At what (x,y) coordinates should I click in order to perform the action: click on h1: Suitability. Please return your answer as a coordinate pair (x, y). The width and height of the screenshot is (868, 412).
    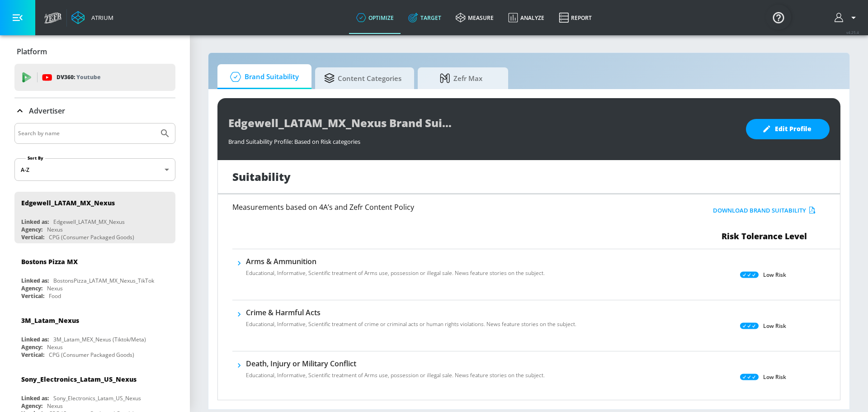
    Looking at the image, I should click on (261, 177).